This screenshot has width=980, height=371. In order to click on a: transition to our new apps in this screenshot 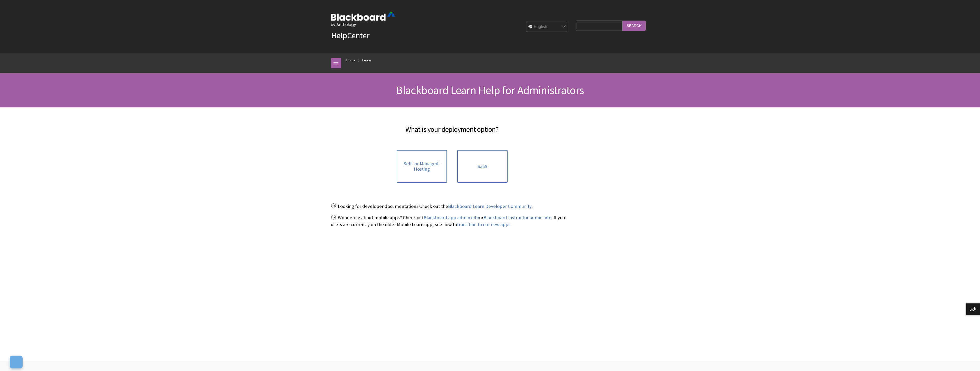, I will do `click(483, 225)`.